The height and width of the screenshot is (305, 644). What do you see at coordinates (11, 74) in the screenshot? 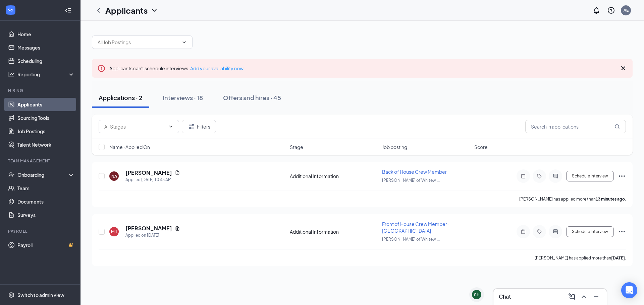
I see `svg: Analysis` at bounding box center [11, 74].